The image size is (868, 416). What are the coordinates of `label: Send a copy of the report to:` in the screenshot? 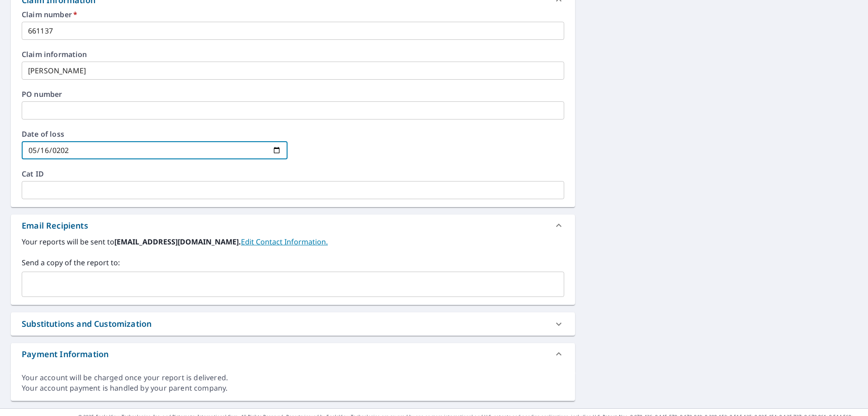 It's located at (293, 262).